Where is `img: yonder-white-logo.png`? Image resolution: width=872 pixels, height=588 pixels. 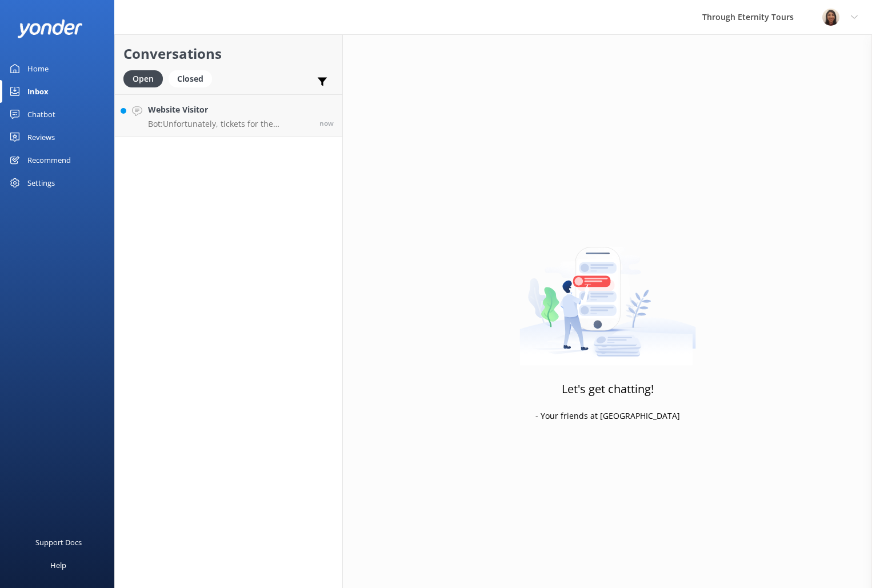 img: yonder-white-logo.png is located at coordinates (49, 29).